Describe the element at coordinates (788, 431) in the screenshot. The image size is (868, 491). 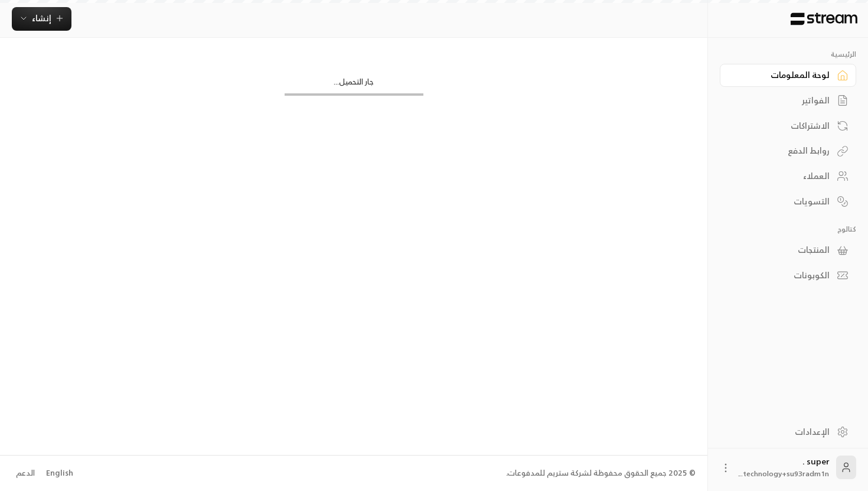
I see `a: الإعدادات` at that location.